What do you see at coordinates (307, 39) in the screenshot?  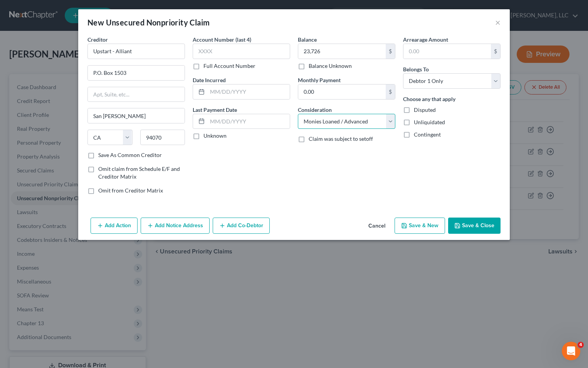 I see `label: Balance` at bounding box center [307, 39].